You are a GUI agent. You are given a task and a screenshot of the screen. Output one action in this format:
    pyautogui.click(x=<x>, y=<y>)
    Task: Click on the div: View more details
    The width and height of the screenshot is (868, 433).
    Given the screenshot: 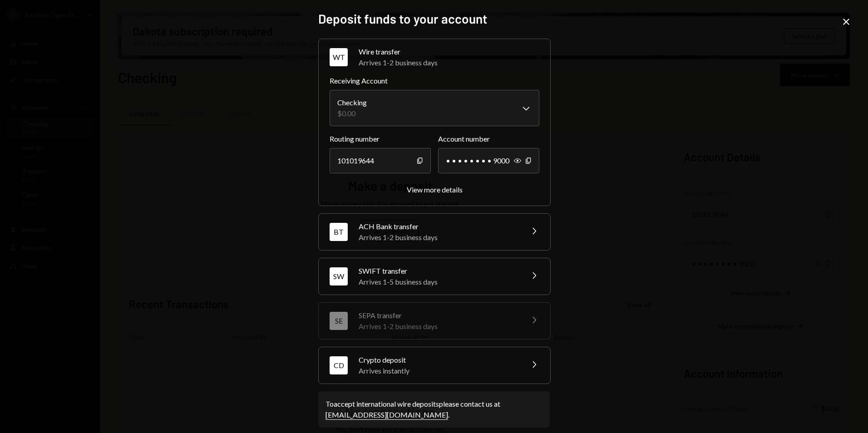 What is the action you would take?
    pyautogui.click(x=434, y=189)
    